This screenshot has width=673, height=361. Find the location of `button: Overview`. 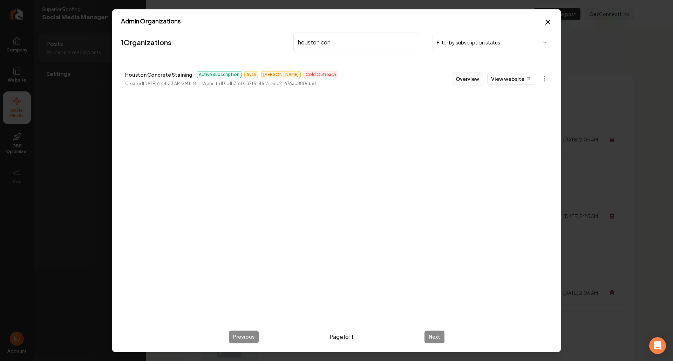

button: Overview is located at coordinates (467, 79).